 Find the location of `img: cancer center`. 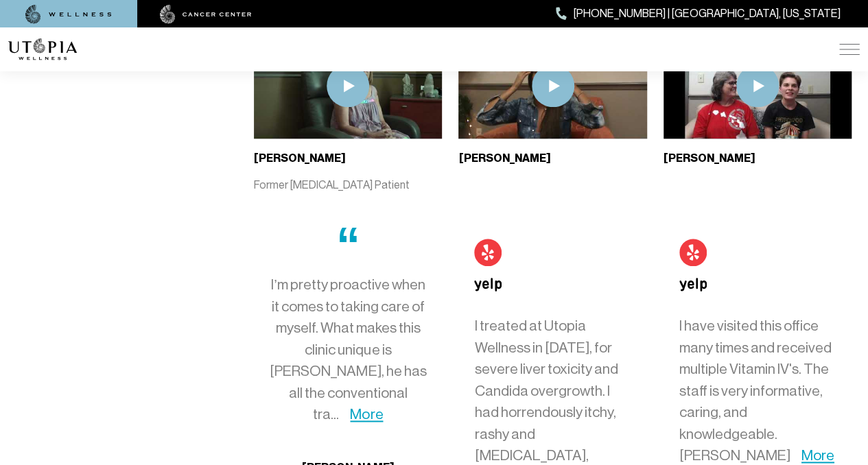

img: cancer center is located at coordinates (206, 14).